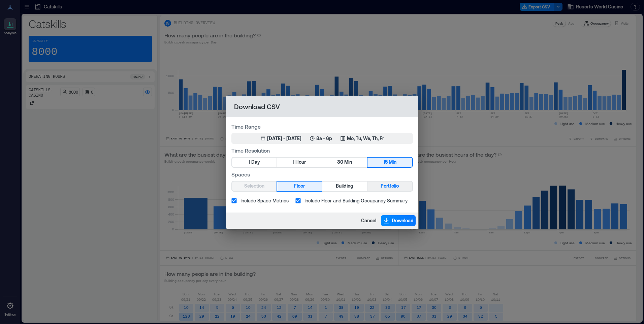 The width and height of the screenshot is (644, 324). What do you see at coordinates (386, 162) in the screenshot?
I see `span: 15` at bounding box center [386, 162].